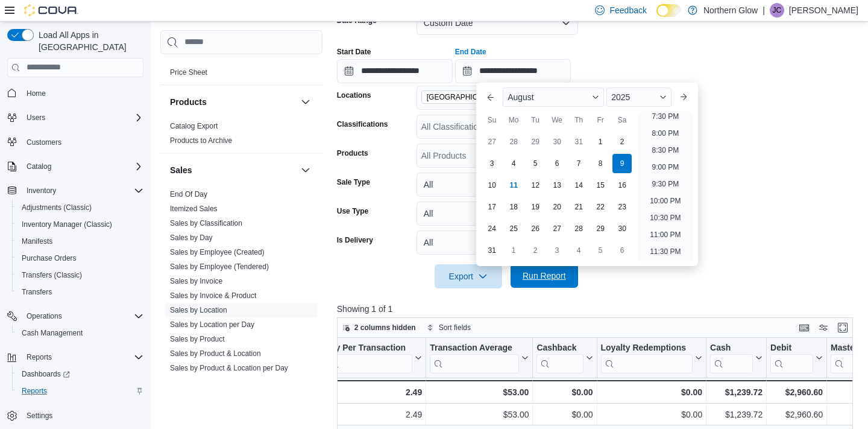 The image size is (868, 429). I want to click on div: Qty Per Transaction, so click(369, 348).